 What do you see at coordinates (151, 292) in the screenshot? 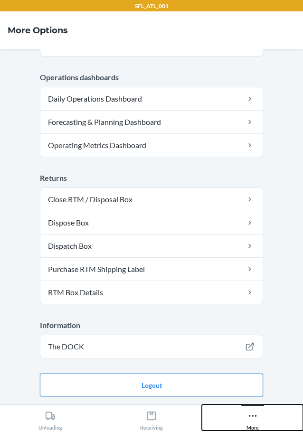
I see `a: RTM Box Details` at bounding box center [151, 292].